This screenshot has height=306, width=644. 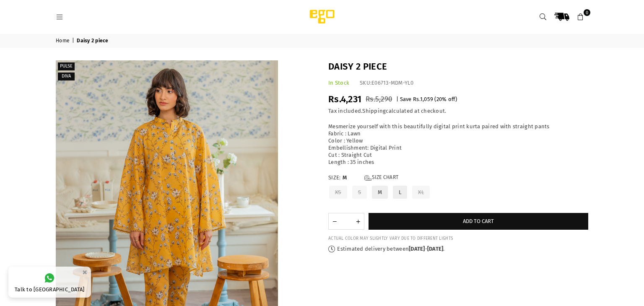 What do you see at coordinates (581, 17) in the screenshot?
I see `a: 0` at bounding box center [581, 17].